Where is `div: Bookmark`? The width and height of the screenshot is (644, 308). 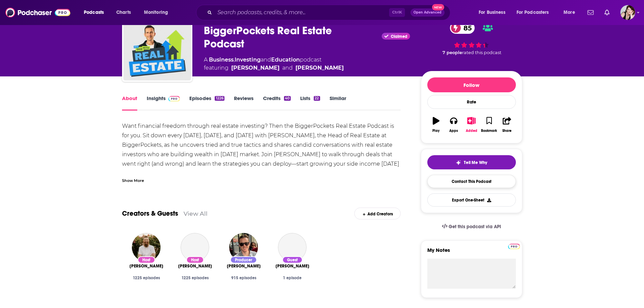
div: Bookmark is located at coordinates (489, 131).